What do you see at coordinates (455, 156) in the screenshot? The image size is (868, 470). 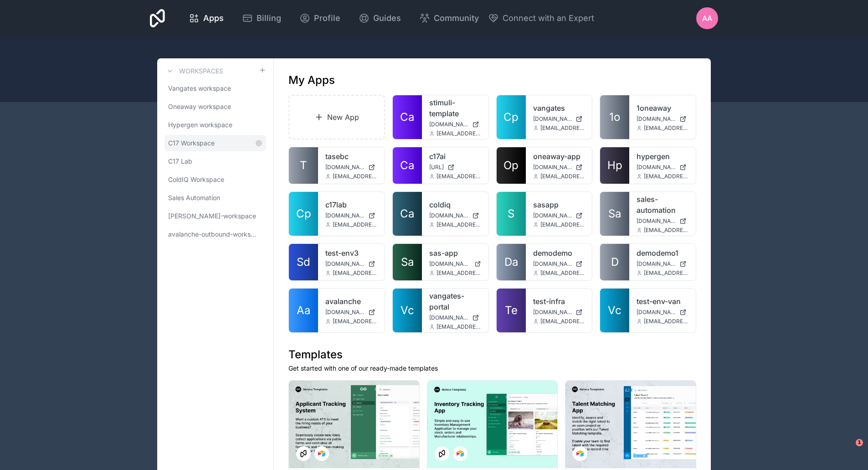 I see `a: c17ai` at bounding box center [455, 156].